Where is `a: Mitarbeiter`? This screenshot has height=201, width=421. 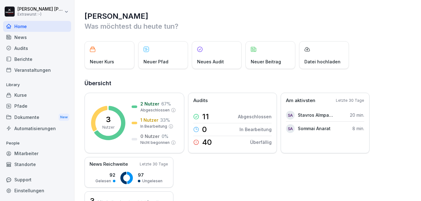 a: Mitarbeiter is located at coordinates (37, 153).